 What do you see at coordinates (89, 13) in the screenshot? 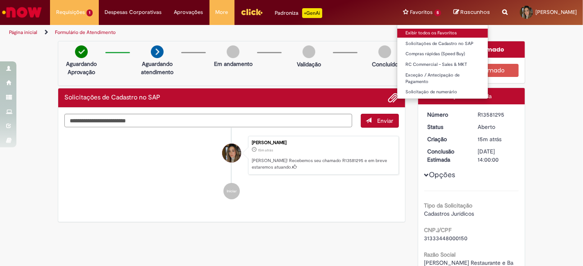
I see `span: 1` at bounding box center [89, 13].